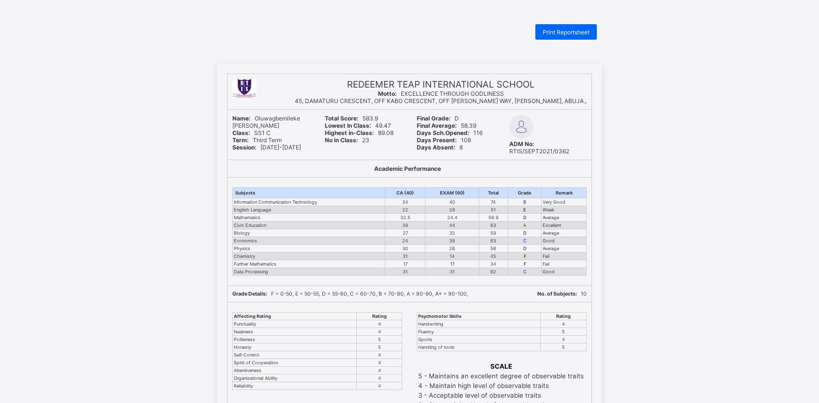 This screenshot has height=403, width=819. I want to click on td: 4 - Maintain high level of observable traits, so click(501, 386).